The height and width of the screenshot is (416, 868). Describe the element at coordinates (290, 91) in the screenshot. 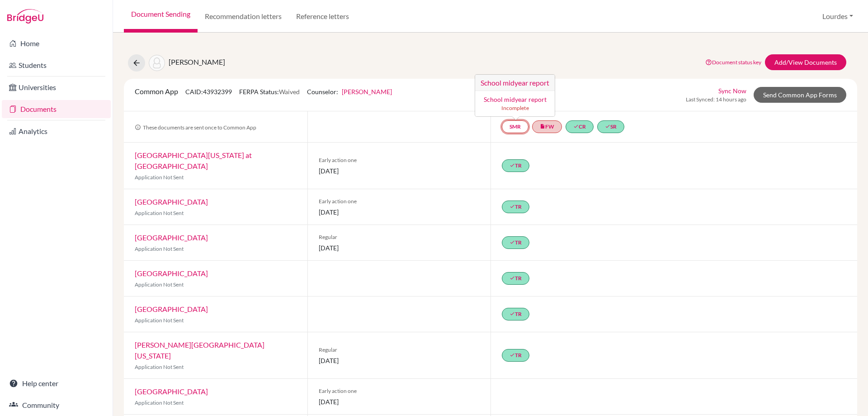

I see `span: Waived` at that location.